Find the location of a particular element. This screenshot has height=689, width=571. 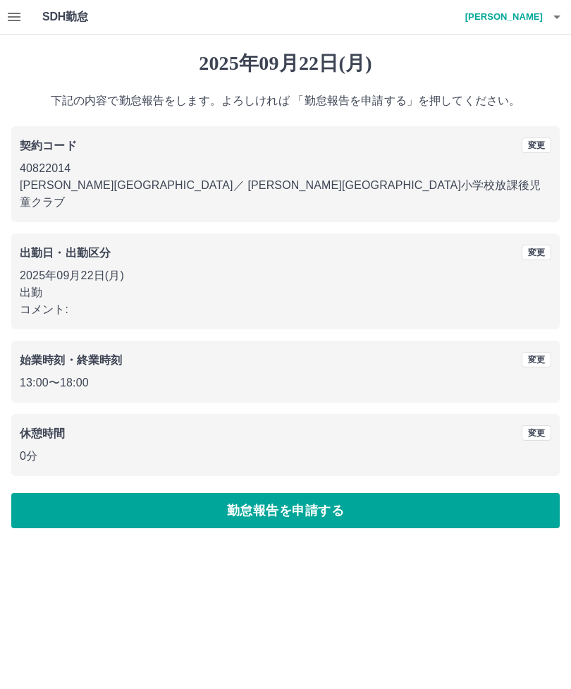

b: 出勤日・出勤区分 is located at coordinates (65, 252).